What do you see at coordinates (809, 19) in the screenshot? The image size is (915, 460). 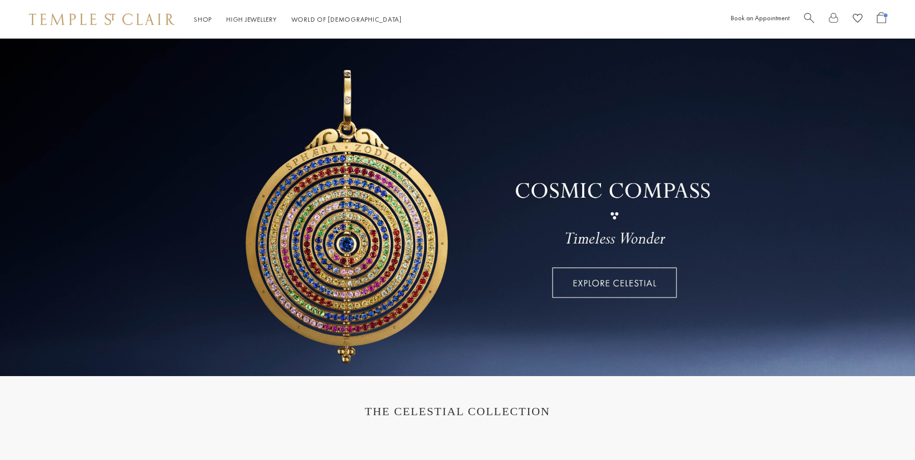 I see `a: Search` at bounding box center [809, 19].